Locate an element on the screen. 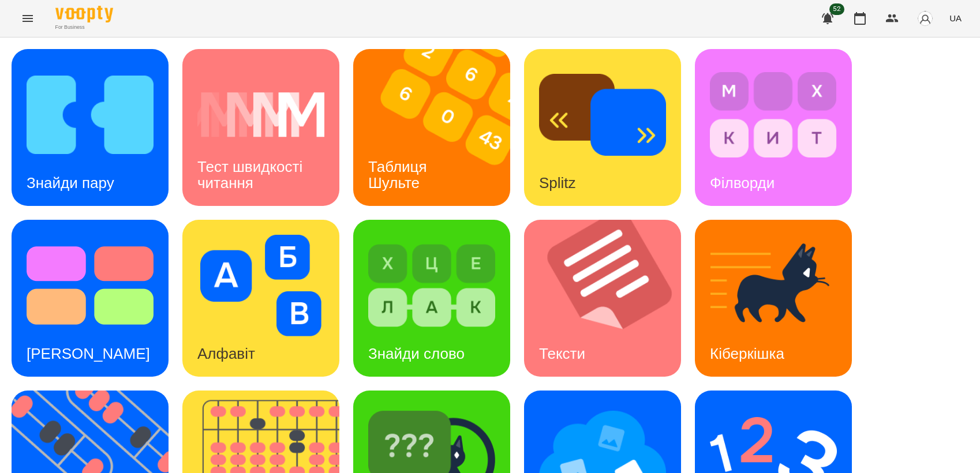 This screenshot has height=473, width=980. img: Філворди is located at coordinates (773, 115).